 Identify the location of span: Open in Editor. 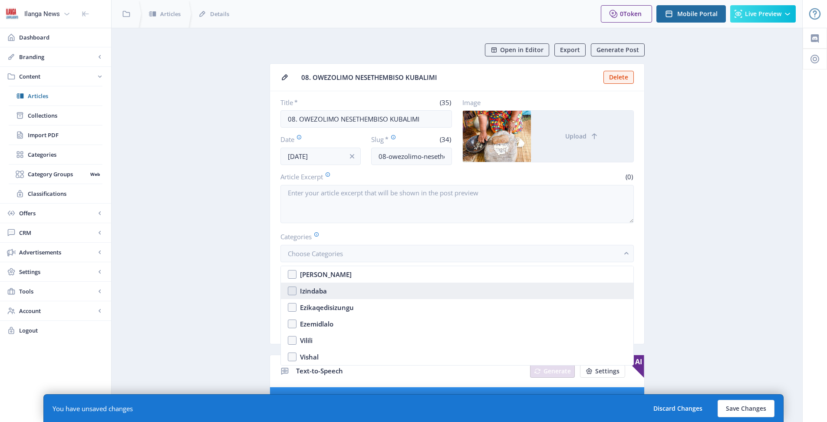
(522, 50).